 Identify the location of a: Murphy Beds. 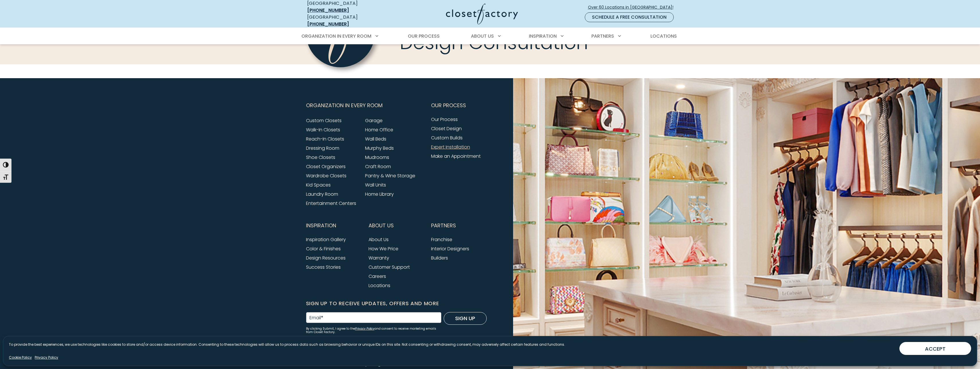
(379, 148).